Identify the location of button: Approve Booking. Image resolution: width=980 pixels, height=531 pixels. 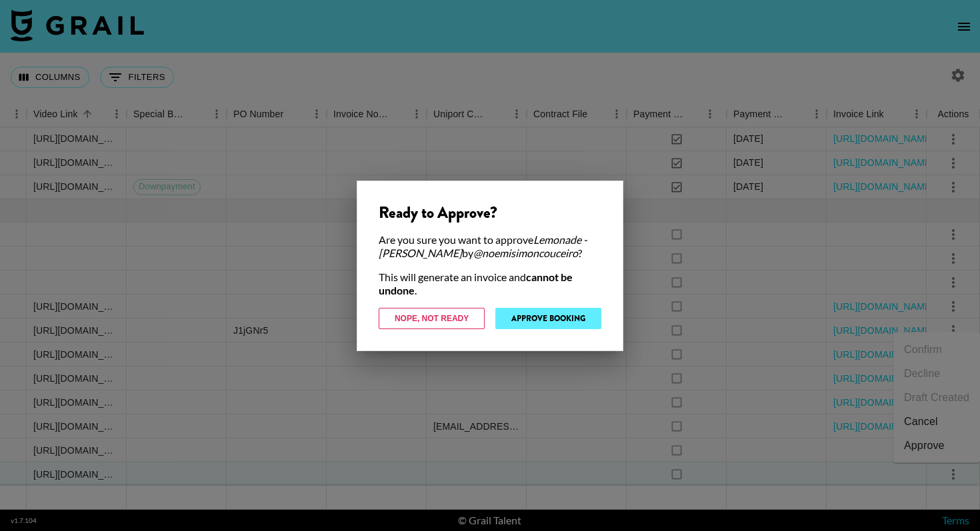
(548, 318).